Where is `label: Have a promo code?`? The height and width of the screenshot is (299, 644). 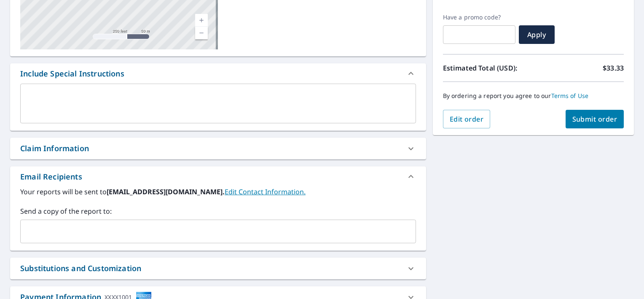
label: Have a promo code? is located at coordinates (479, 17).